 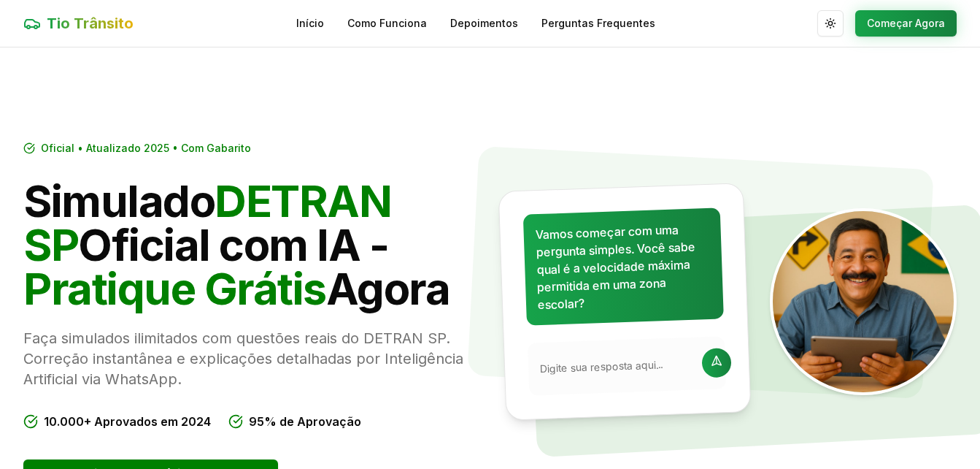 I want to click on p: Vamos começar com uma pergunta simples. Você sabe qual é a velocidade máxima permitida em uma zon..., so click(x=623, y=267).